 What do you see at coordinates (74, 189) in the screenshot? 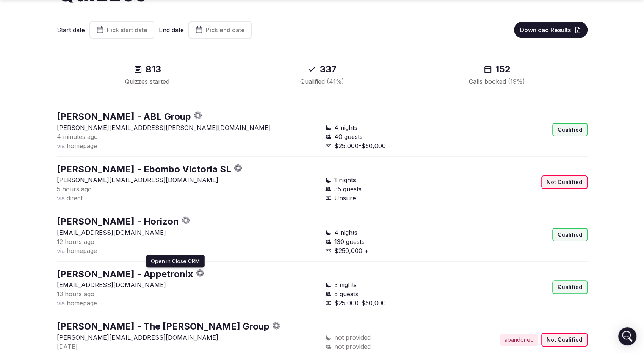
I see `button: 5 hours ago` at bounding box center [74, 189].